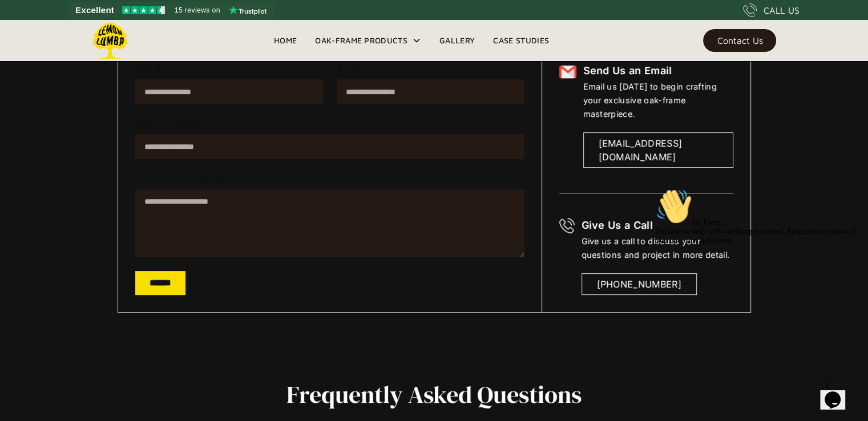 The width and height of the screenshot is (868, 421). I want to click on a: Home, so click(285, 41).